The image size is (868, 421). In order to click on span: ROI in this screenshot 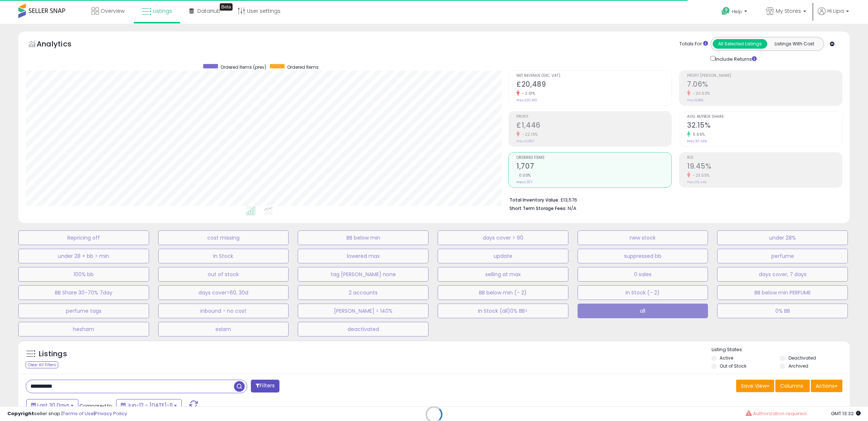, I will do `click(764, 157)`.